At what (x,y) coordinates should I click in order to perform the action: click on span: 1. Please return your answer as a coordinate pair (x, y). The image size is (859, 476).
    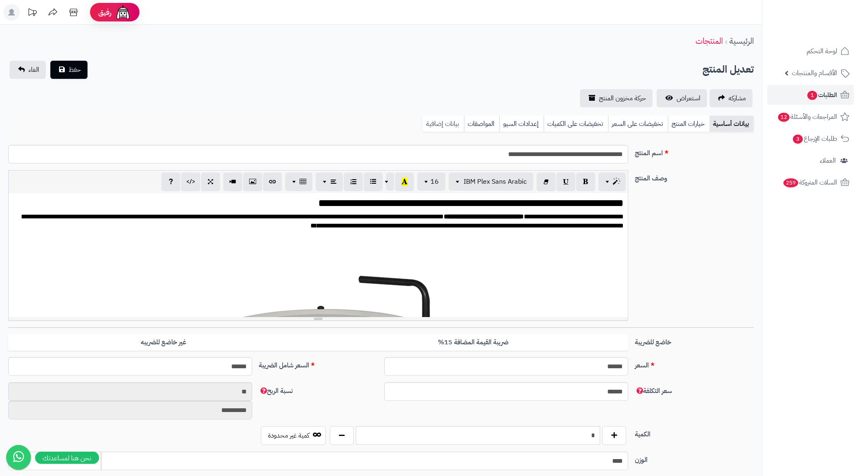
    Looking at the image, I should click on (812, 95).